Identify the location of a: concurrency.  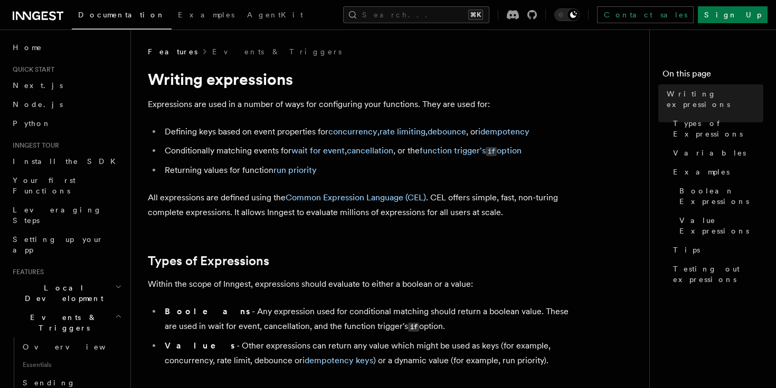
(352, 131).